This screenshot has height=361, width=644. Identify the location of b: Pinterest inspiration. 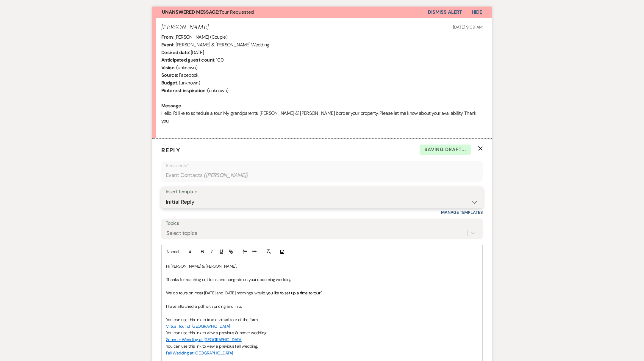
(183, 90).